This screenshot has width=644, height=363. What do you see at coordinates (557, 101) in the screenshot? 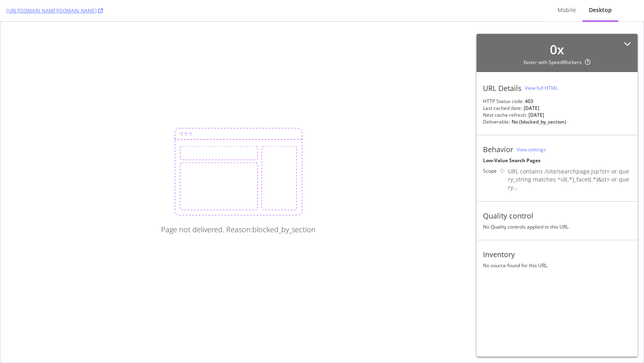
I see `div: HTTP Status code:` at bounding box center [557, 101].